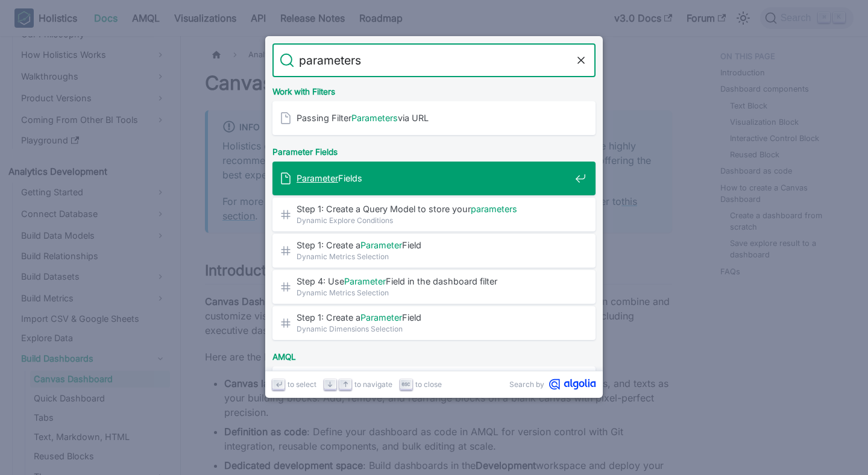 Image resolution: width=868 pixels, height=475 pixels. Describe the element at coordinates (572, 384) in the screenshot. I see `svg: Algolia` at that location.